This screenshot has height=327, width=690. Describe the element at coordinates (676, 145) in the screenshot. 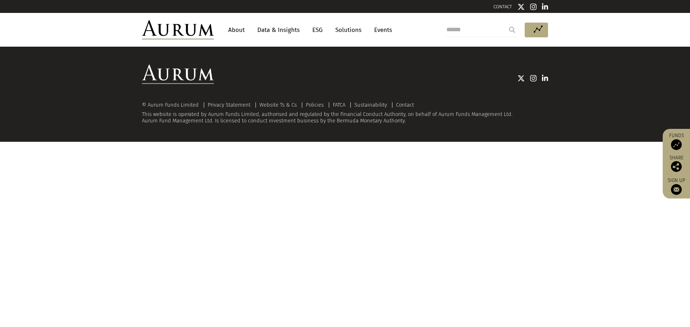

I see `img: Access Funds` at that location.